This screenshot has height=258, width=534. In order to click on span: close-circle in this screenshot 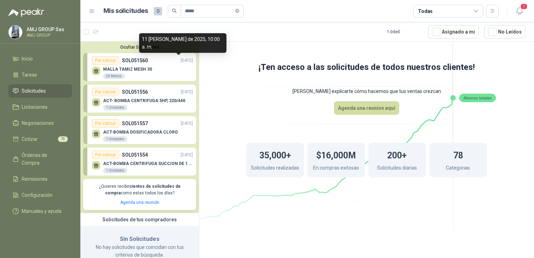, I will do `click(237, 11)`.